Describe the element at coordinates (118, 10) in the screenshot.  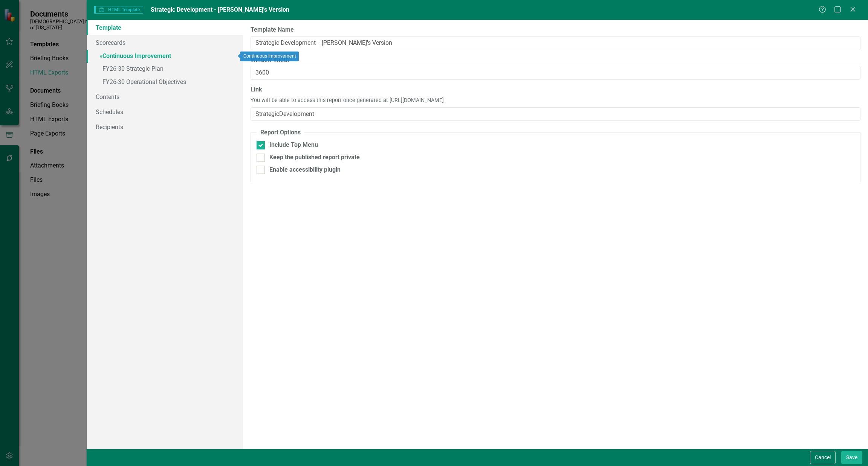
I see `span: HTML Template` at that location.